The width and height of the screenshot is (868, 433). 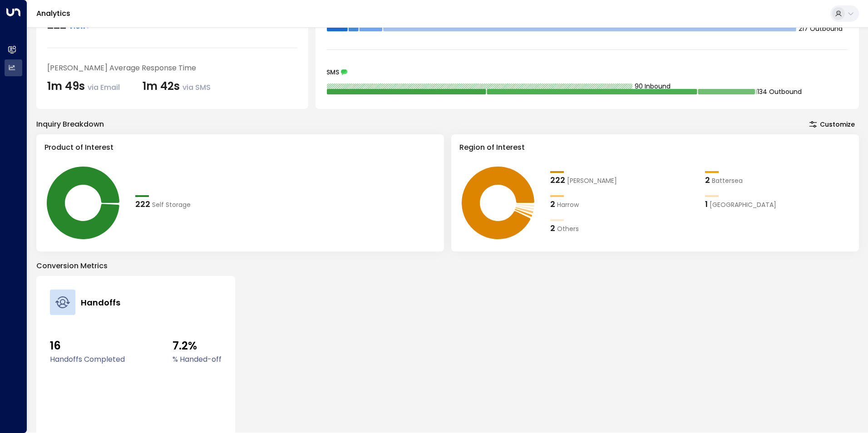 What do you see at coordinates (652, 87) in the screenshot?
I see `tspan: 90 Inbound` at bounding box center [652, 87].